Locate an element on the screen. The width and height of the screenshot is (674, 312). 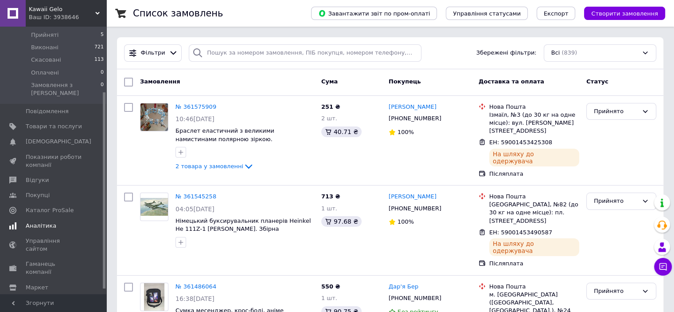
span: 550 ₴ is located at coordinates (331, 286).